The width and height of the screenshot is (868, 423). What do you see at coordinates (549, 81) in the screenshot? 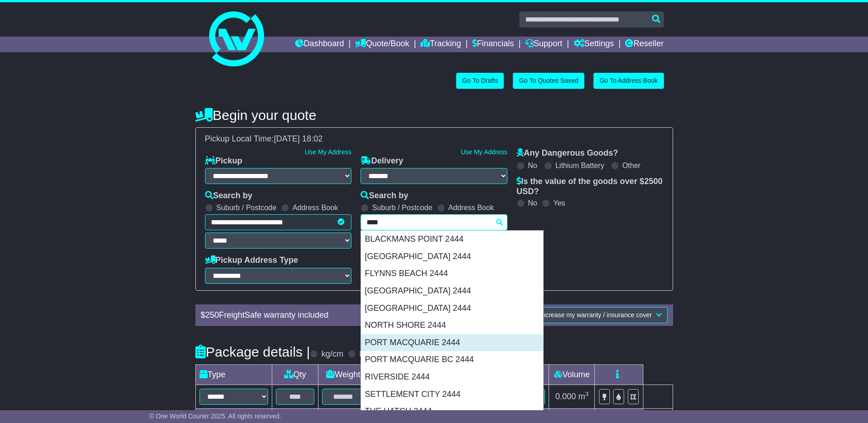
I see `a: Go To Quotes Saved` at bounding box center [549, 81].